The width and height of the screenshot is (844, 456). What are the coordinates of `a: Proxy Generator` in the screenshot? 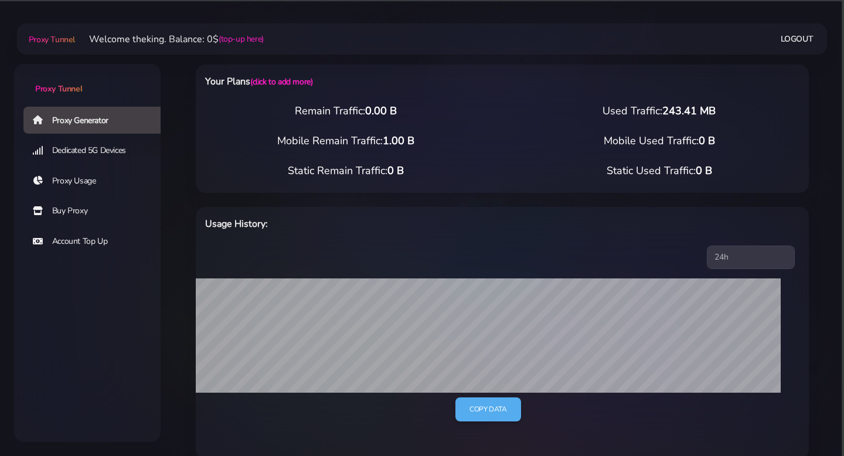 It's located at (97, 120).